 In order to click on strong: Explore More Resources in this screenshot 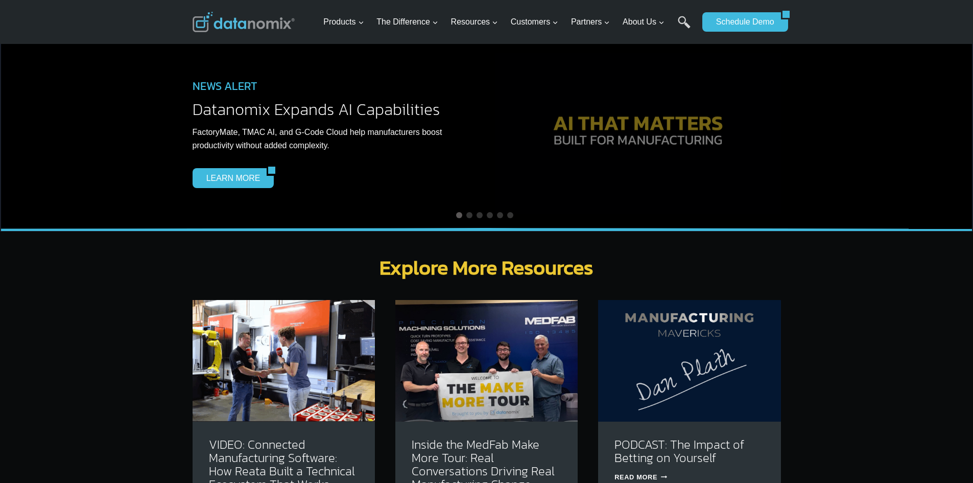, I will do `click(486, 267)`.